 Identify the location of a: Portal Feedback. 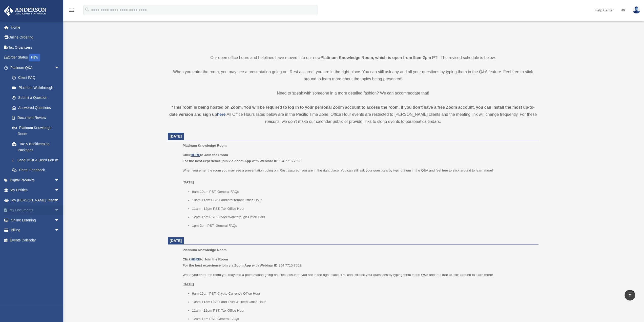
(37, 170).